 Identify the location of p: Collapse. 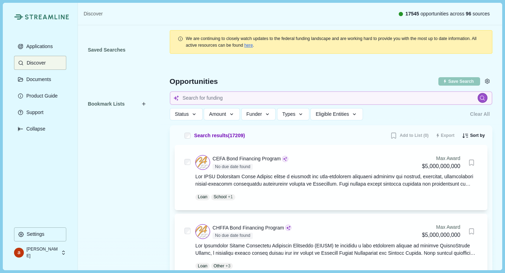
(34, 129).